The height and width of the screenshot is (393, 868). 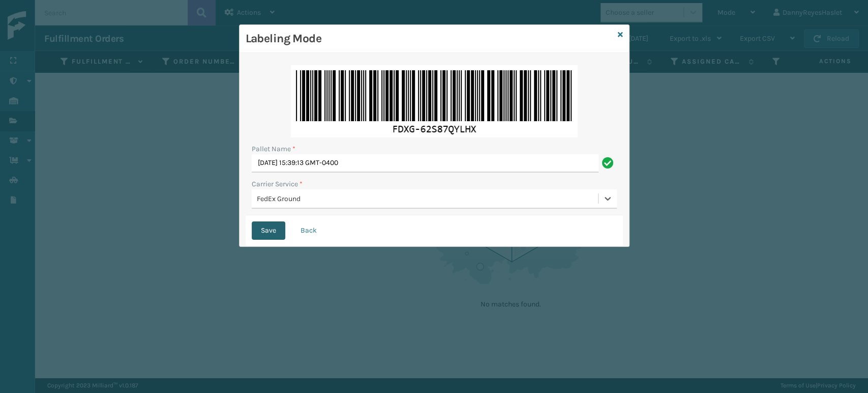 What do you see at coordinates (309, 230) in the screenshot?
I see `button: Back` at bounding box center [309, 230].